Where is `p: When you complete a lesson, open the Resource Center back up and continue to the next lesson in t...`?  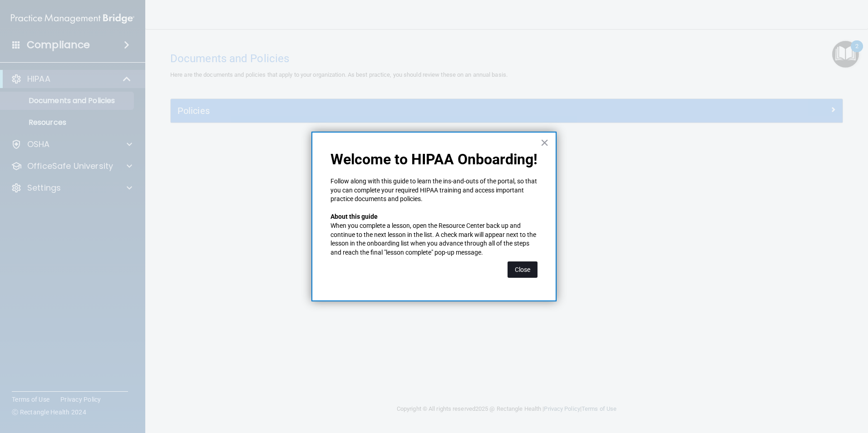 p: When you complete a lesson, open the Resource Center back up and continue to the next lesson in t... is located at coordinates (434, 239).